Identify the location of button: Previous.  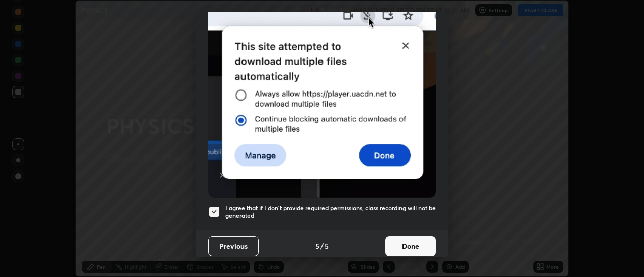
(233, 246).